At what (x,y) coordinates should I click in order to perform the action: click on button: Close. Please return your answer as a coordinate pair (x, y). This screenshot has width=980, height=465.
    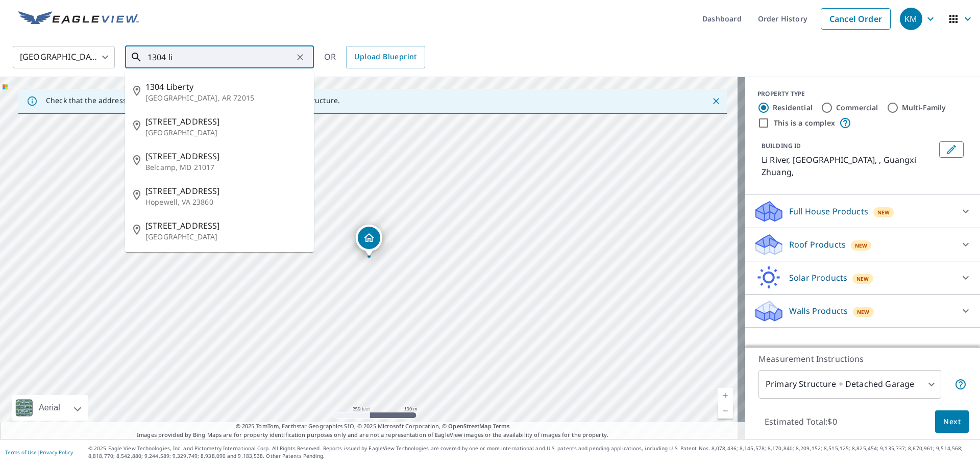
    Looking at the image, I should click on (716, 101).